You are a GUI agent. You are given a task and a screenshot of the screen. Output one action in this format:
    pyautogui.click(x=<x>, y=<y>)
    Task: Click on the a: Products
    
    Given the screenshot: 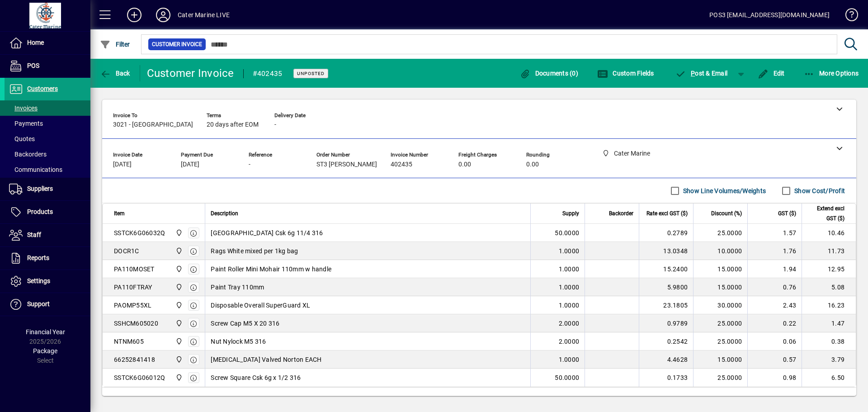 What is the action you would take?
    pyautogui.click(x=48, y=212)
    